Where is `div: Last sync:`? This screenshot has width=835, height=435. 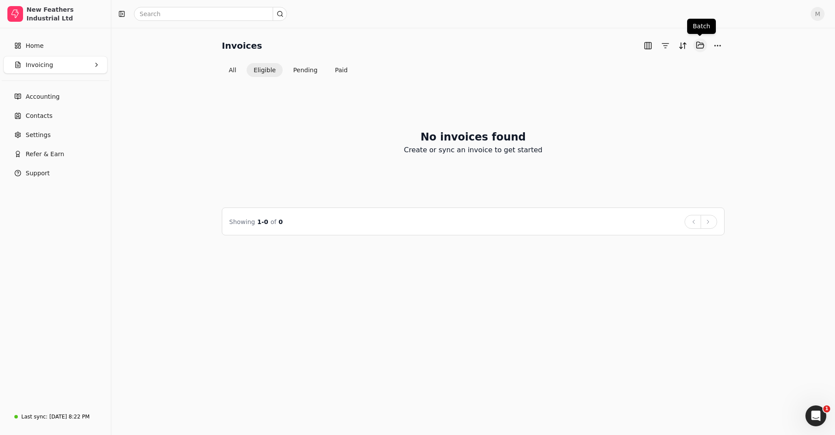
div: Last sync: is located at coordinates (34, 416).